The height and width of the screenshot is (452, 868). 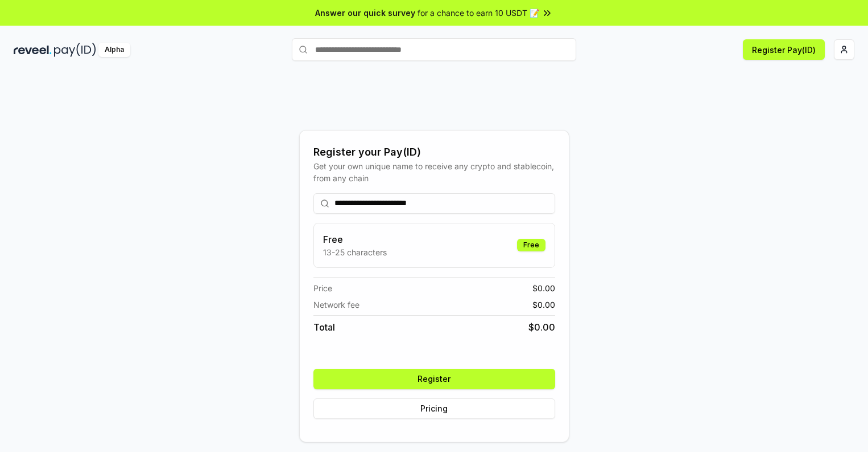 I want to click on span: Total, so click(x=324, y=326).